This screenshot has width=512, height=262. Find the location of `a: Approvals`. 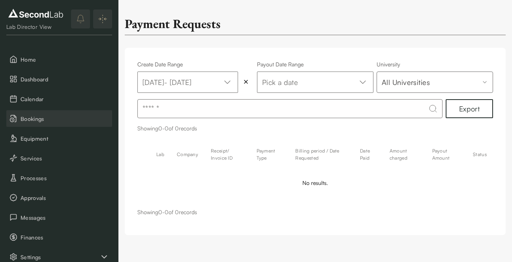

a: Approvals is located at coordinates (59, 197).